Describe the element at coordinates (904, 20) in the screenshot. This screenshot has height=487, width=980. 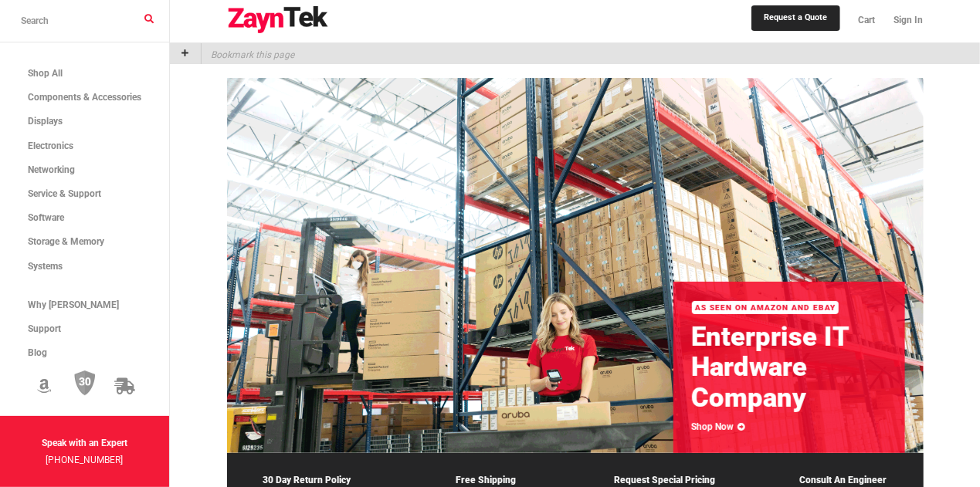
I see `a: Sign In` at that location.